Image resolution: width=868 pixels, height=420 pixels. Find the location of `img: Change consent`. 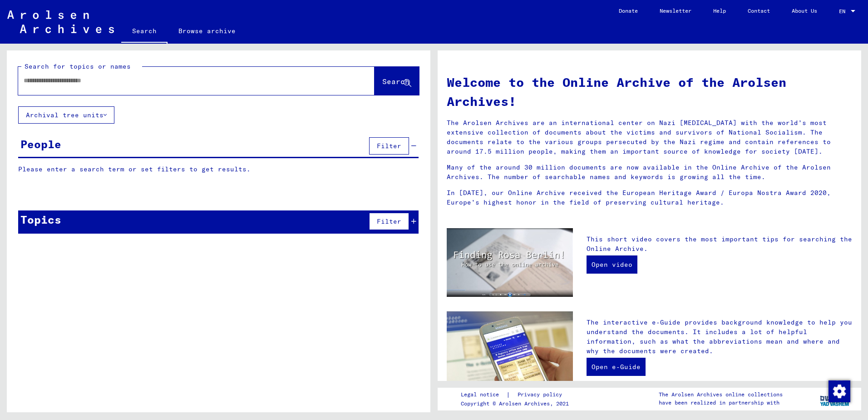

img: Change consent is located at coordinates (839, 391).